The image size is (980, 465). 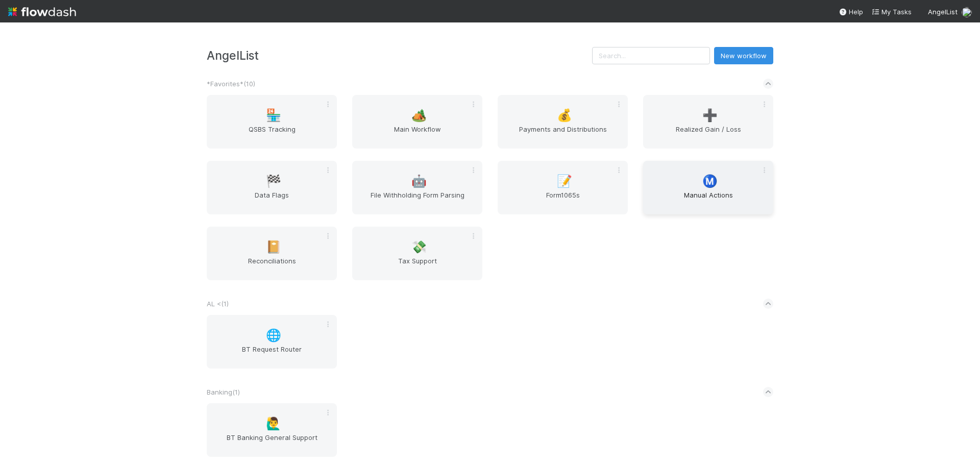 What do you see at coordinates (223, 392) in the screenshot?
I see `span: Banking ( 1 )` at bounding box center [223, 392].